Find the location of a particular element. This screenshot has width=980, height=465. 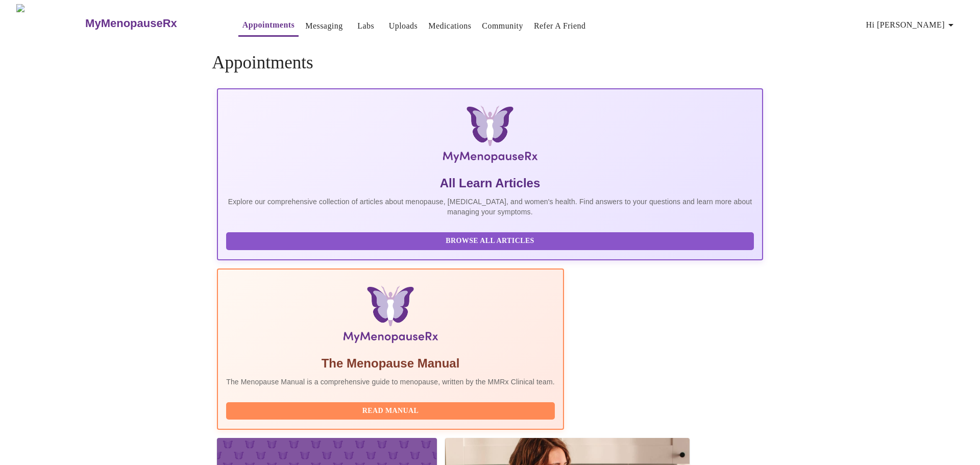

span: Read Manual is located at coordinates (391, 411).